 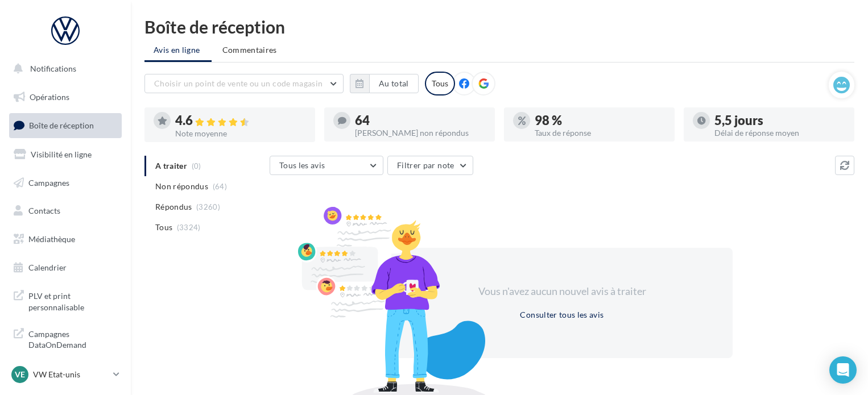 What do you see at coordinates (241, 134) in the screenshot?
I see `div: Note moyenne` at bounding box center [241, 134].